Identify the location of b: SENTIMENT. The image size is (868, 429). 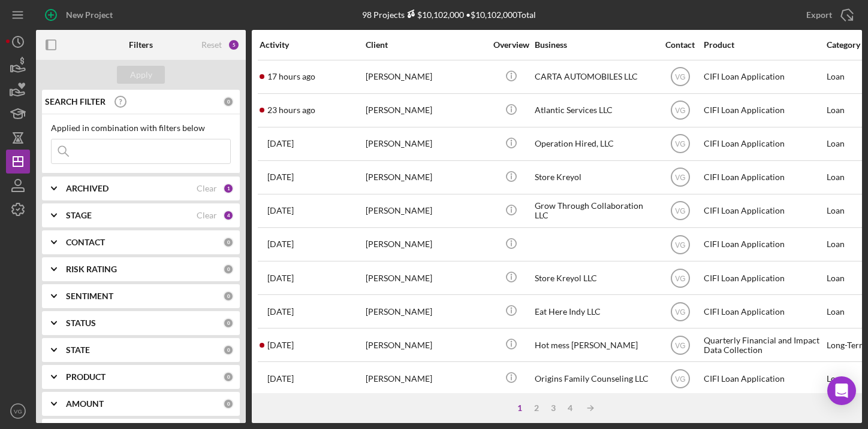
(89, 296).